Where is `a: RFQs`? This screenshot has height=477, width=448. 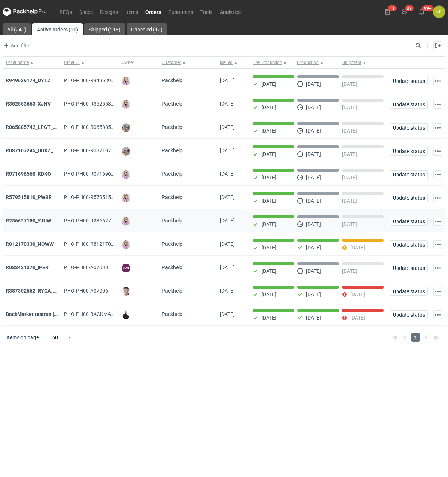
a: RFQs is located at coordinates (66, 12).